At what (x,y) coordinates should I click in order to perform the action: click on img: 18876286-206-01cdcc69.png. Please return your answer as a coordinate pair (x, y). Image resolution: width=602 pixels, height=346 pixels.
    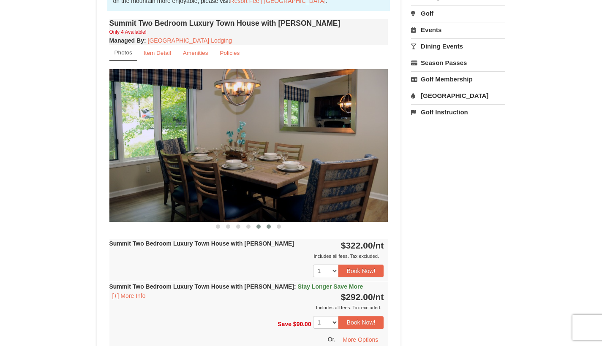
    Looking at the image, I should click on (249, 145).